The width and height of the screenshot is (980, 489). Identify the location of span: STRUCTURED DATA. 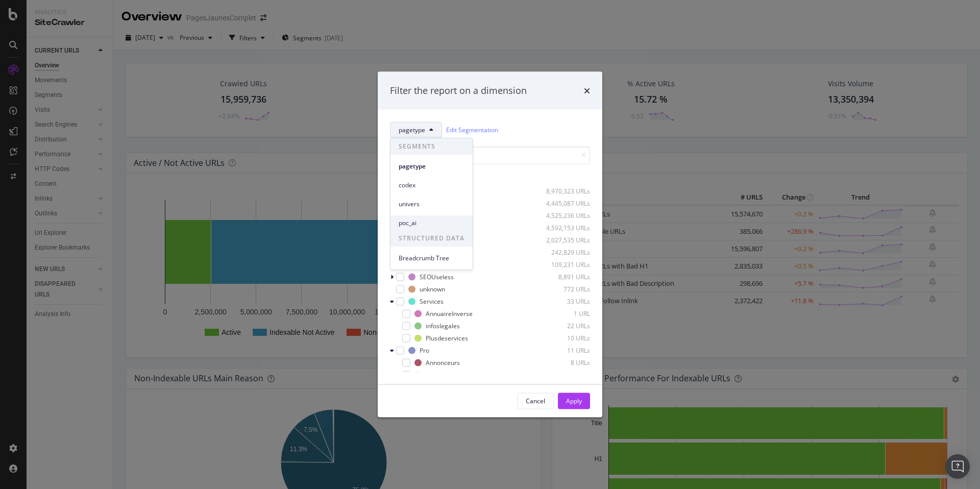
(431, 239).